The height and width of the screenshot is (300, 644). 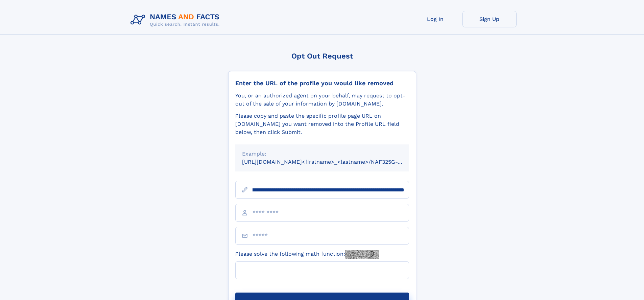 I want to click on div: Opt Out Request, so click(x=322, y=56).